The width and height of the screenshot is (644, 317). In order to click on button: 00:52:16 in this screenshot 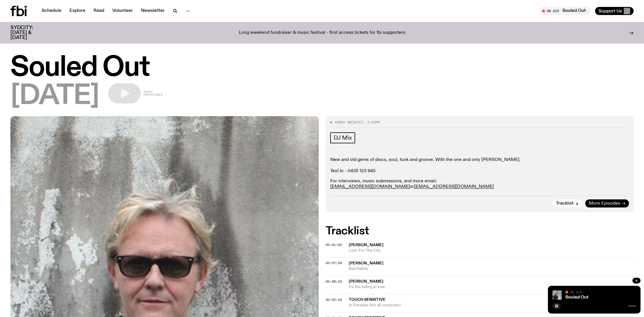, I will do `click(334, 300)`.